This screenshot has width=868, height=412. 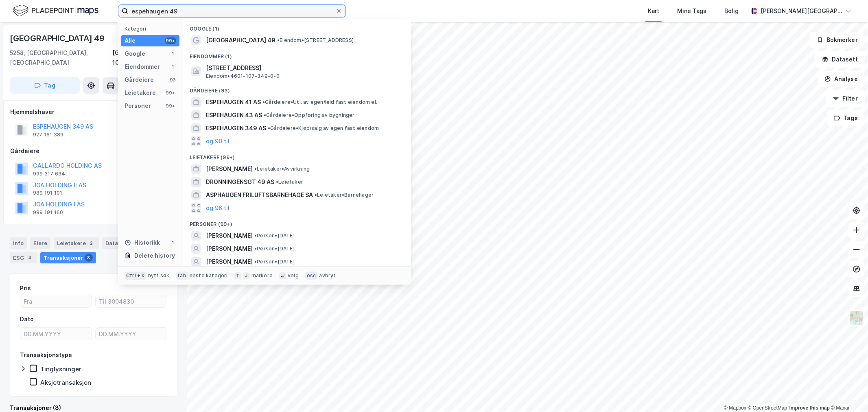 I want to click on span: Leietaker • Avvirkning, so click(x=282, y=169).